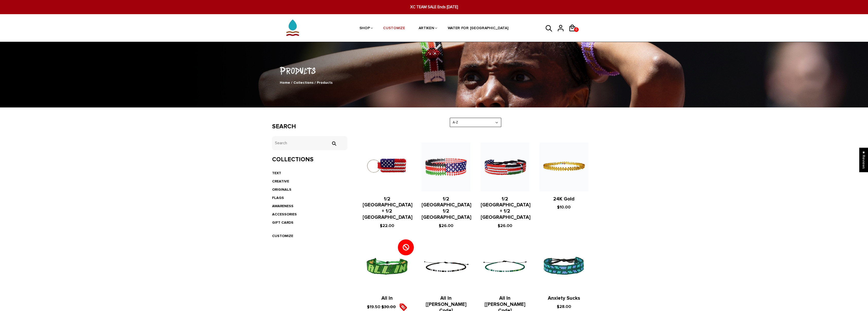 The image size is (868, 311). Describe the element at coordinates (387, 226) in the screenshot. I see `span: $22.00` at that location.